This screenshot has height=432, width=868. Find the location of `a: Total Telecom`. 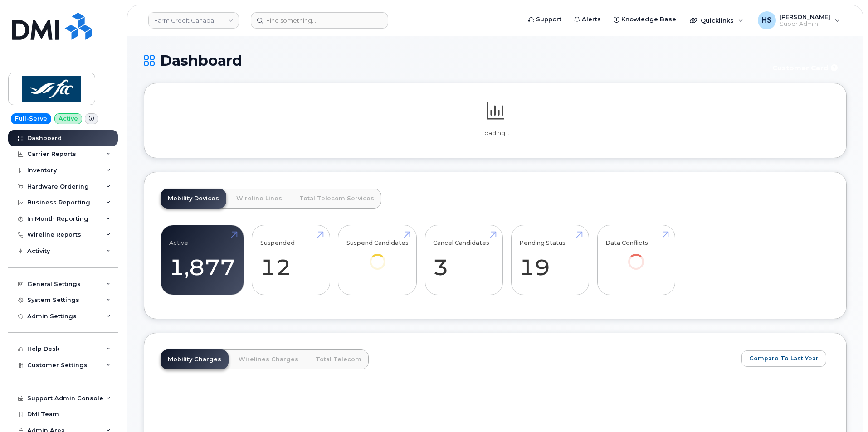

a: Total Telecom is located at coordinates (338, 359).